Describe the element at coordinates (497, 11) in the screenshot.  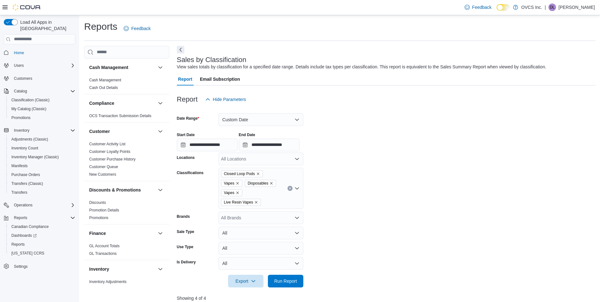
I see `span: Dark Mode` at that location.